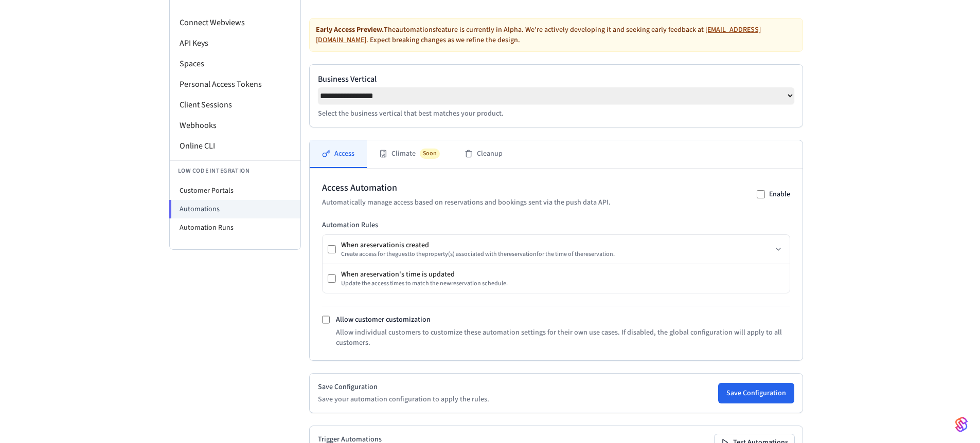 The width and height of the screenshot is (980, 443). I want to click on p: Select the business vertical that best matches your product., so click(556, 114).